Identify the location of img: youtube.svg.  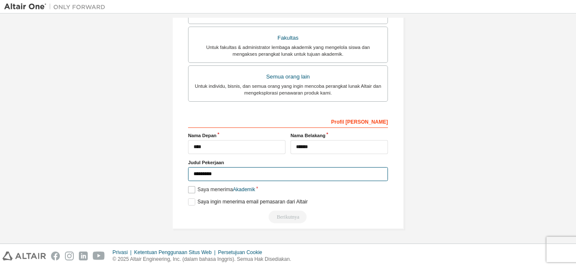
(99, 256).